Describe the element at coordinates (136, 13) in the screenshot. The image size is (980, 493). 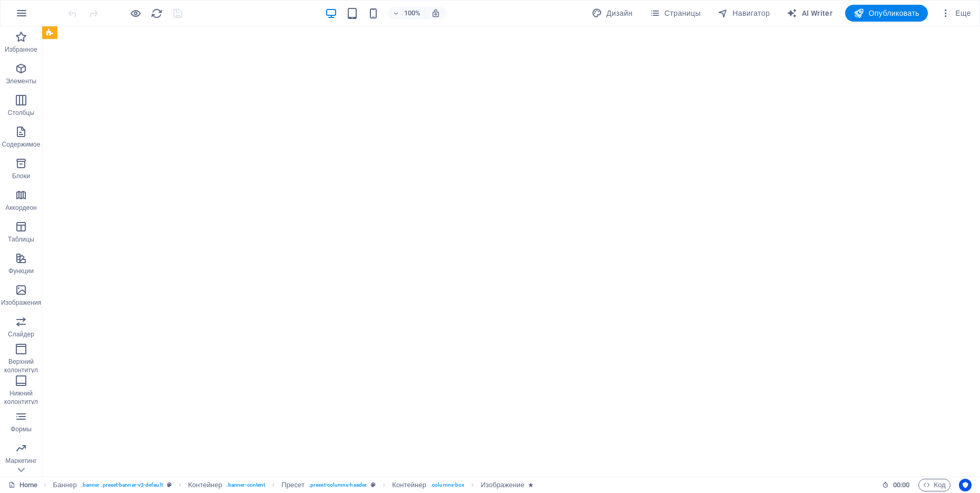
I see `button: Нажмите здесь, чтобы выйти из режима предварительного просмотра и продолжить редактирование` at that location.